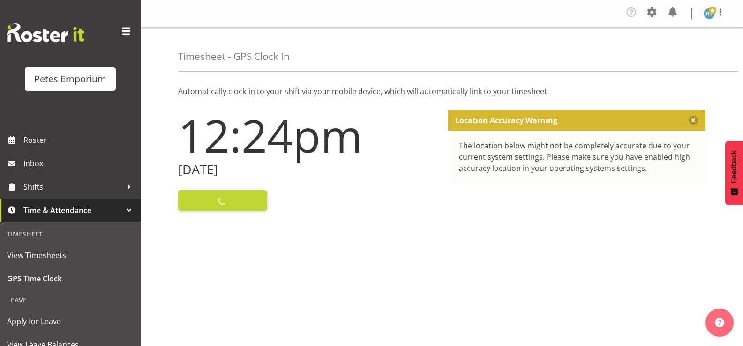 Image resolution: width=743 pixels, height=346 pixels. What do you see at coordinates (70, 234) in the screenshot?
I see `div: Timesheet` at bounding box center [70, 234].